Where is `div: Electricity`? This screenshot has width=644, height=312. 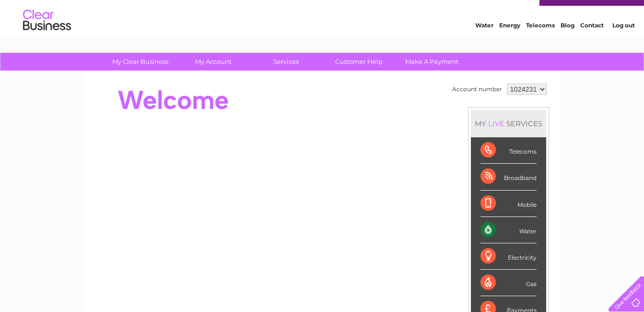
div: Electricity is located at coordinates (508, 257).